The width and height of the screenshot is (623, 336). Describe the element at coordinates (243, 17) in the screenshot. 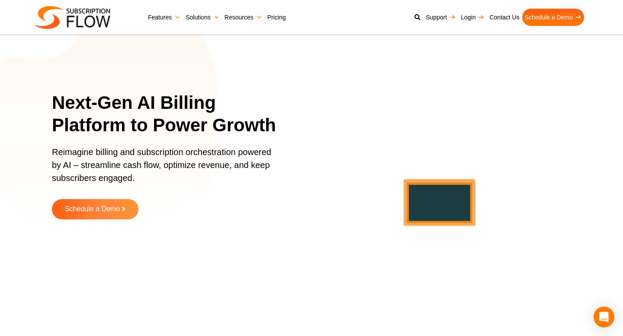

I see `a: Resources` at that location.